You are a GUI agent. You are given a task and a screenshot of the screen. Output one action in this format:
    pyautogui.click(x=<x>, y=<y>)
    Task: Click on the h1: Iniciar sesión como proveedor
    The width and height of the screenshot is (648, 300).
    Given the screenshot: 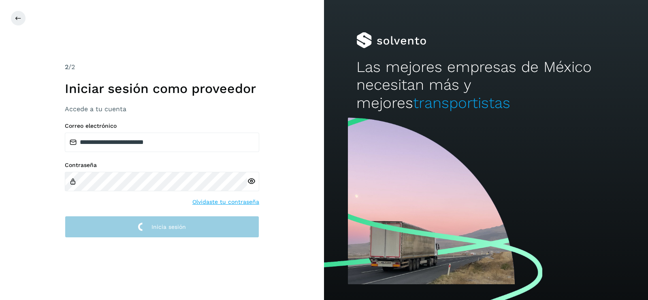 What is the action you would take?
    pyautogui.click(x=162, y=89)
    